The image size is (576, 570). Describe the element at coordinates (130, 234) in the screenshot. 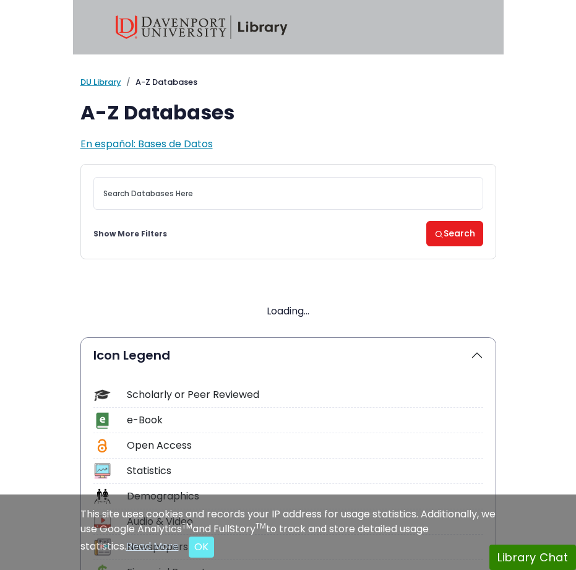

I see `a: Show More Filters` at that location.